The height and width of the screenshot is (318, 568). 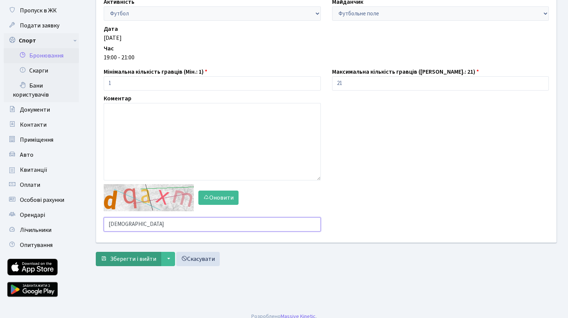 What do you see at coordinates (109, 48) in the screenshot?
I see `label: Час` at bounding box center [109, 48].